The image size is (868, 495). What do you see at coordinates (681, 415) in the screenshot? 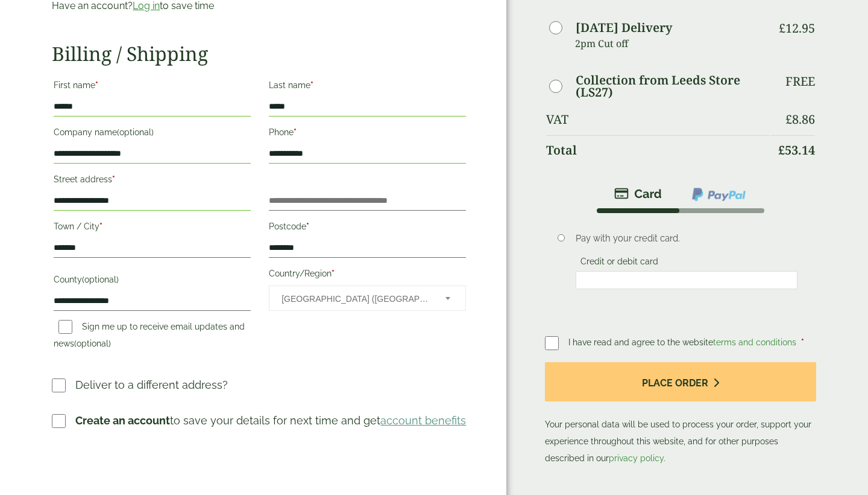
I see `p: Your personal data will be used to process your order, support your experience throughout this we...` at bounding box center [681, 415].